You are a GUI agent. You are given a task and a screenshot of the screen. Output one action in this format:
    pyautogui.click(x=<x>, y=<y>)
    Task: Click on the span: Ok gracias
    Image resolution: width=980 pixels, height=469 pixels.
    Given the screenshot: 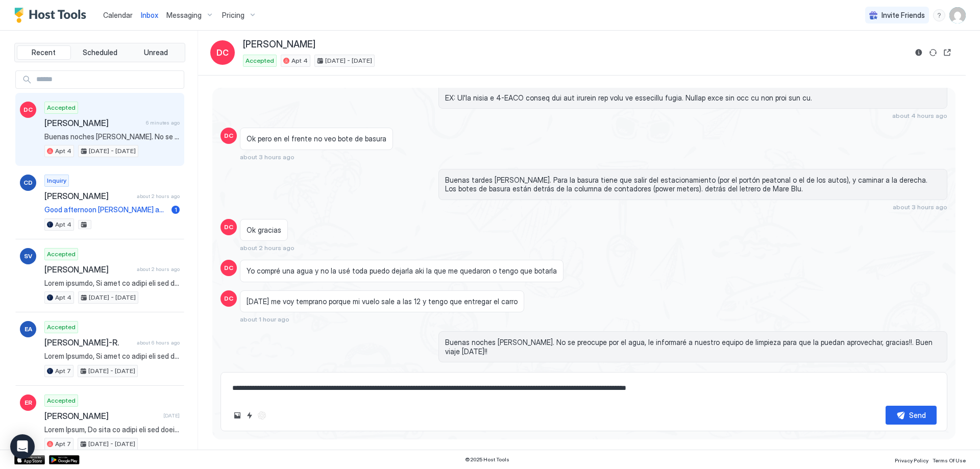 What is the action you would take?
    pyautogui.click(x=264, y=230)
    